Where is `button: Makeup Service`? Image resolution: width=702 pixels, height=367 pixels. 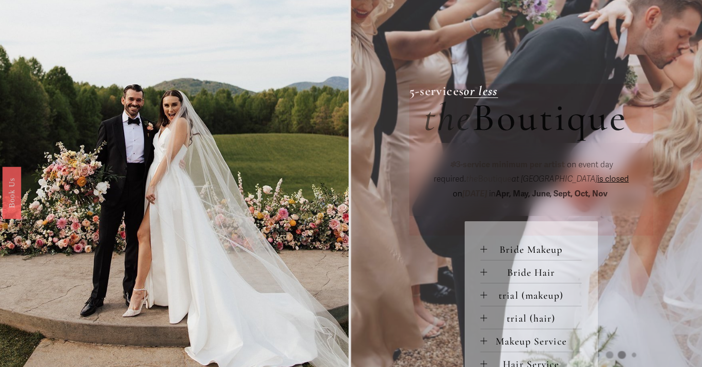 button: Makeup Service is located at coordinates (531, 340).